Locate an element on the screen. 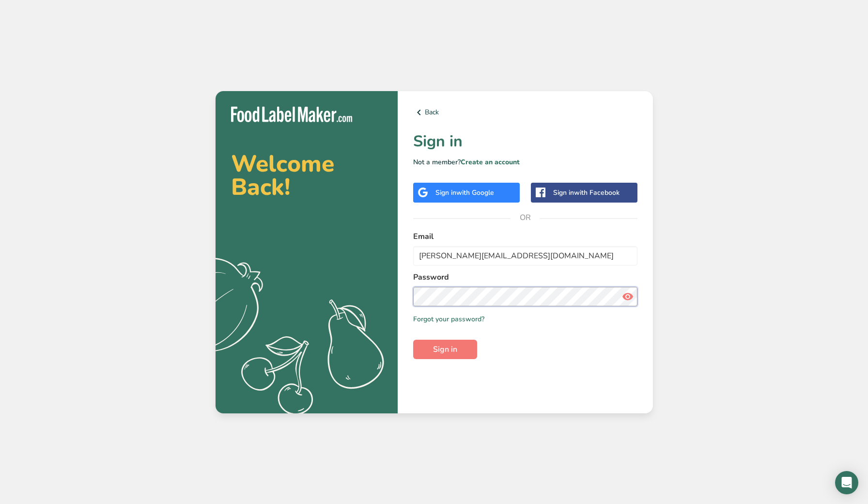 The image size is (868, 504). h2: Welcome Back! is located at coordinates (307, 176).